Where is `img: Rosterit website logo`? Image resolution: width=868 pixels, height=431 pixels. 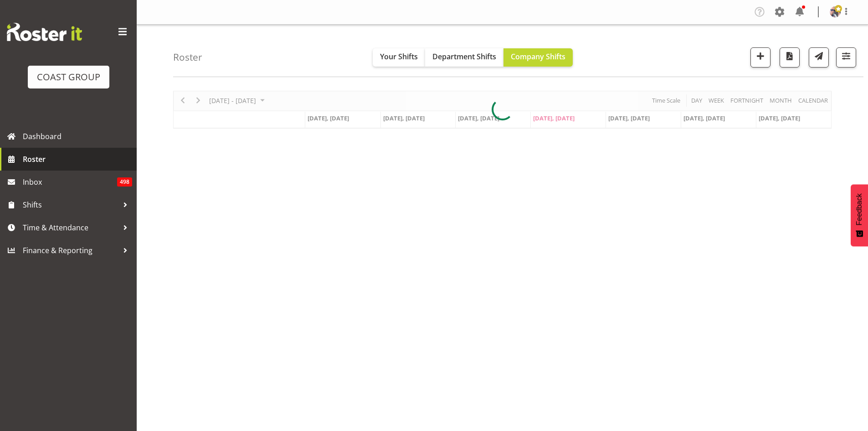
img: Rosterit website logo is located at coordinates (44, 32).